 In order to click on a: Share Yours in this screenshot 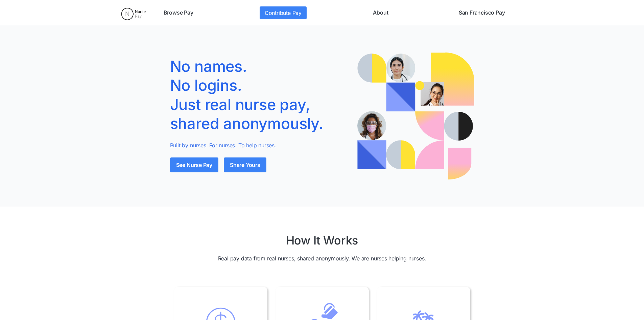, I will do `click(245, 165)`.